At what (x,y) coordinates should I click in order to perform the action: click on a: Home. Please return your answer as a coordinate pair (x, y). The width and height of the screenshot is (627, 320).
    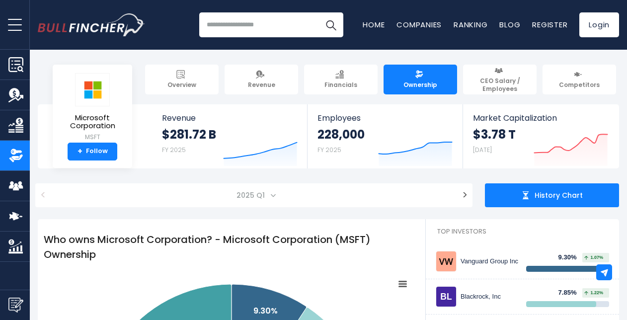
    Looking at the image, I should click on (374, 24).